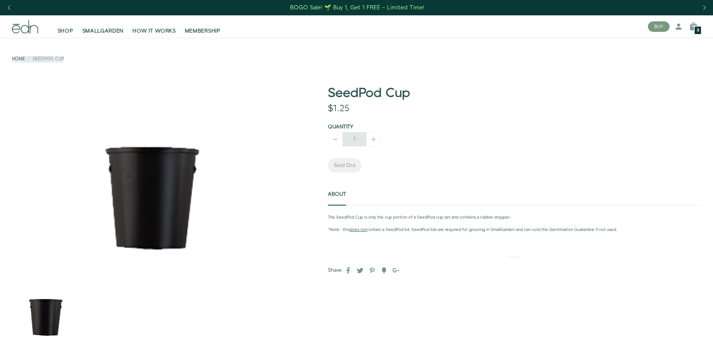 The height and width of the screenshot is (344, 713). Describe the element at coordinates (154, 31) in the screenshot. I see `span: HOW IT WORKS` at that location.